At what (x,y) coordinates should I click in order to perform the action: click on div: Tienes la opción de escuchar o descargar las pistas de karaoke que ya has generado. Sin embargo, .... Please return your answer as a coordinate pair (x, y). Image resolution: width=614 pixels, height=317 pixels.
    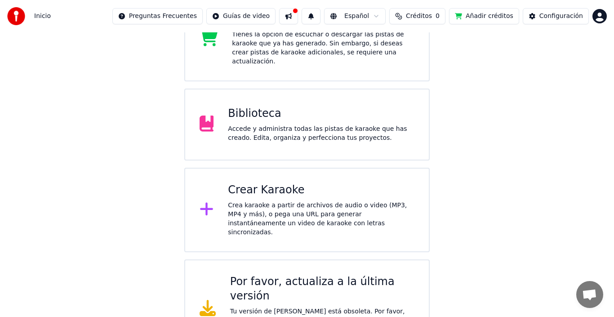
    Looking at the image, I should click on (323, 48).